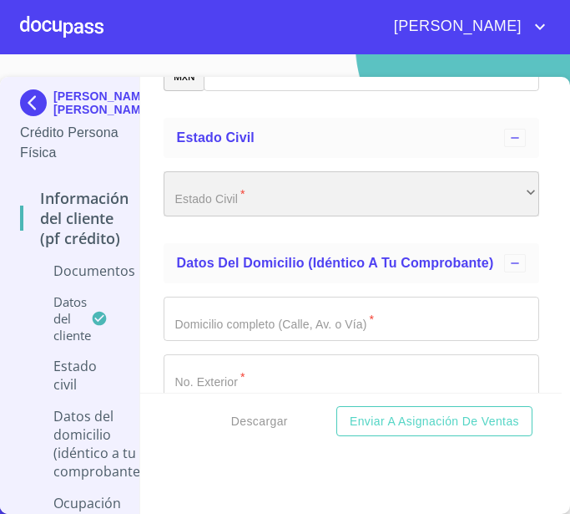 This screenshot has width=570, height=514. Describe the element at coordinates (82, 444) in the screenshot. I see `p: Datos del domicilio (idéntico a tu comprobante)` at that location.